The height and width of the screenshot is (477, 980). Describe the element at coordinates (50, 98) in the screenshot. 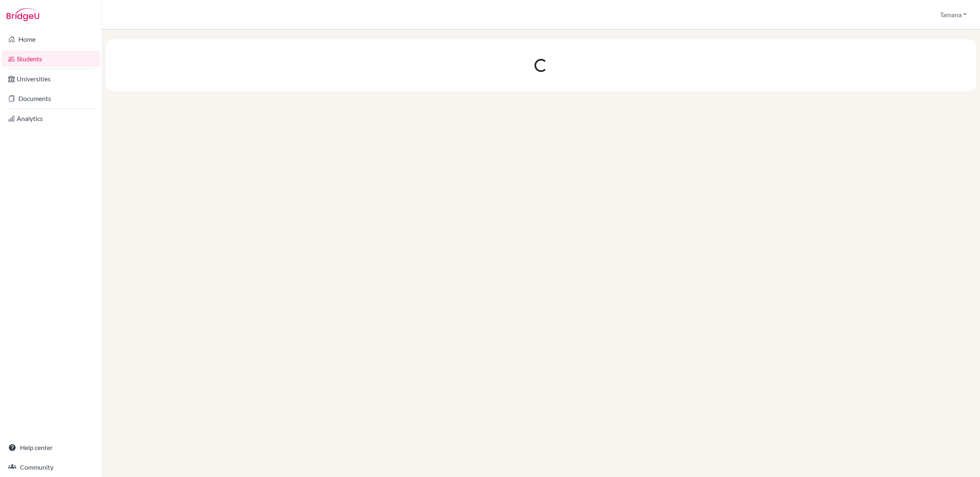

I see `a: Documents` at that location.